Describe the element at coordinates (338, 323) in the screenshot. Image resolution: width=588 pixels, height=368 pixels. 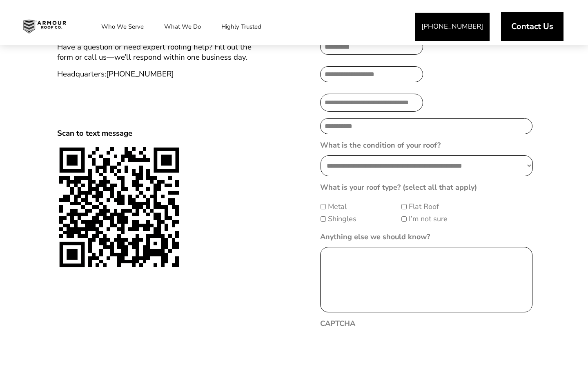
I see `label: CAPTCHA` at that location.